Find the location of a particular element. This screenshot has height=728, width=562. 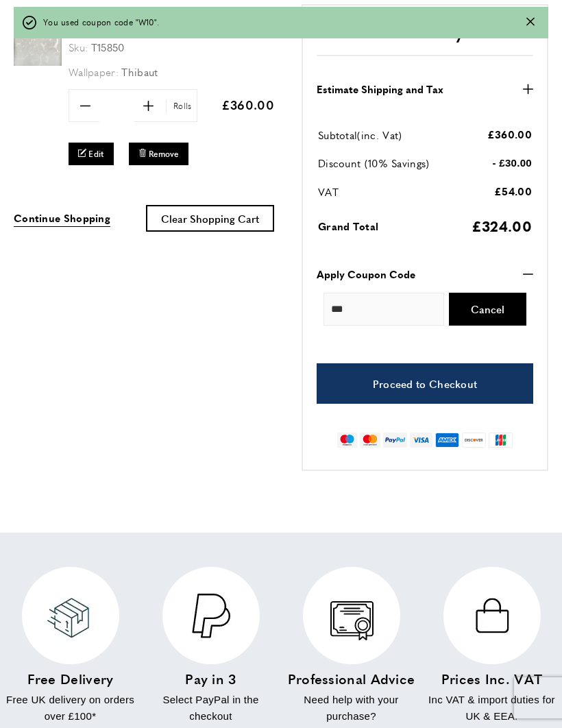

p: Inc VAT & import duties for UK & EEA. is located at coordinates (491, 709).